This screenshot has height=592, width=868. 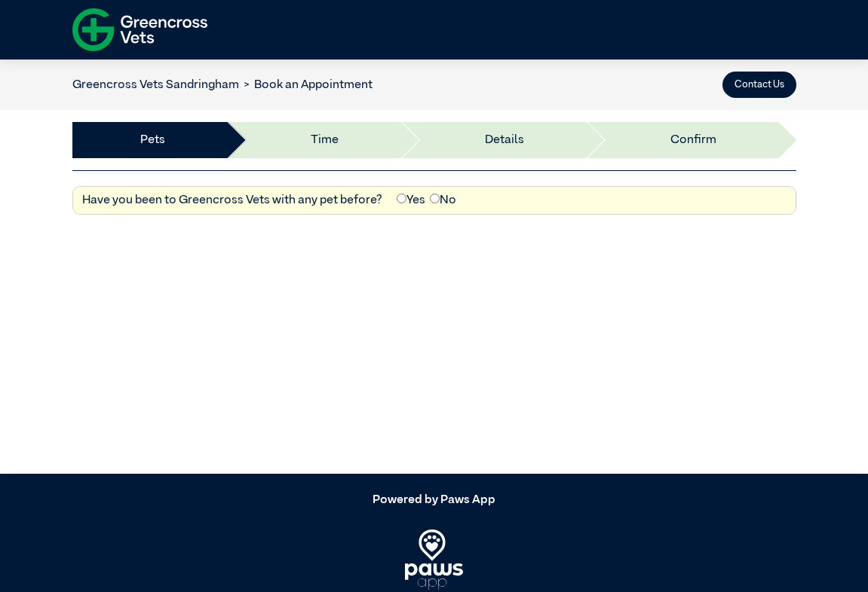 I want to click on button: Contact Us, so click(x=759, y=84).